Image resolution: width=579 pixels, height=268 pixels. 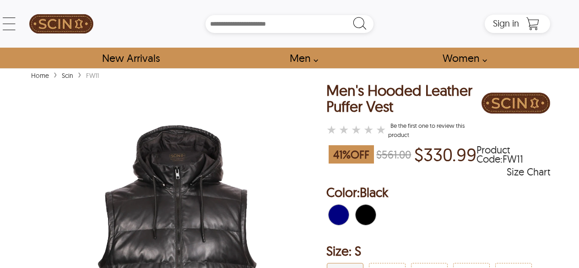 What do you see at coordinates (40, 76) in the screenshot?
I see `a: Home` at bounding box center [40, 76].